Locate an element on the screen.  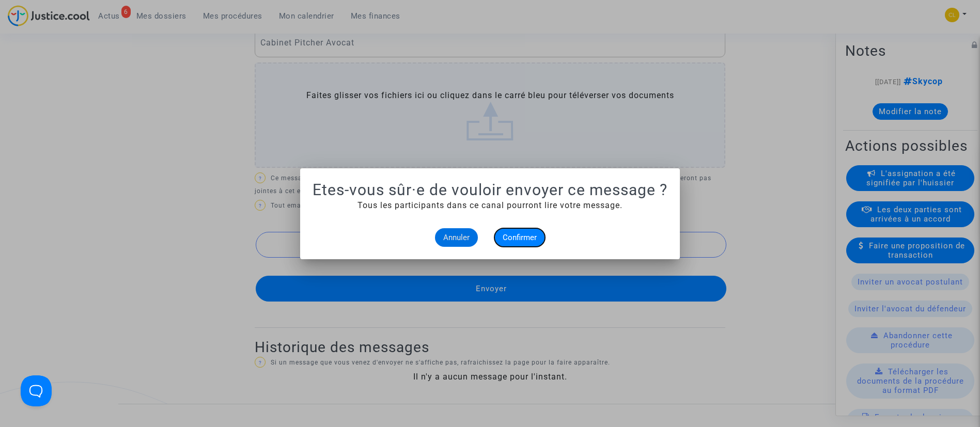
h1: Etes-vous sûr·e de vouloir envoyer ce message ? is located at coordinates (490, 190).